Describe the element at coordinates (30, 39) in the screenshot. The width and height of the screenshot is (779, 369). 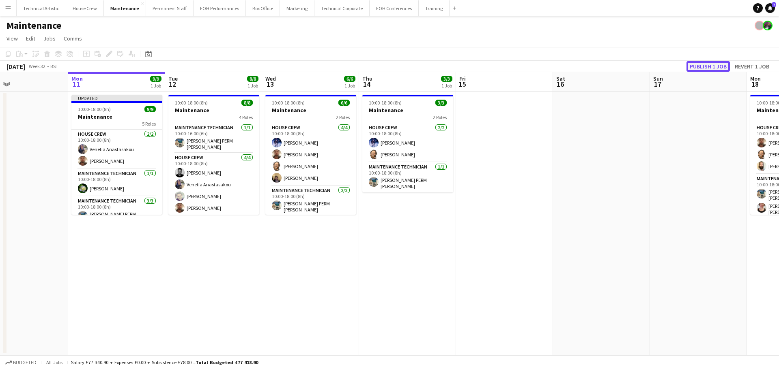
I see `span: Edit` at that location.